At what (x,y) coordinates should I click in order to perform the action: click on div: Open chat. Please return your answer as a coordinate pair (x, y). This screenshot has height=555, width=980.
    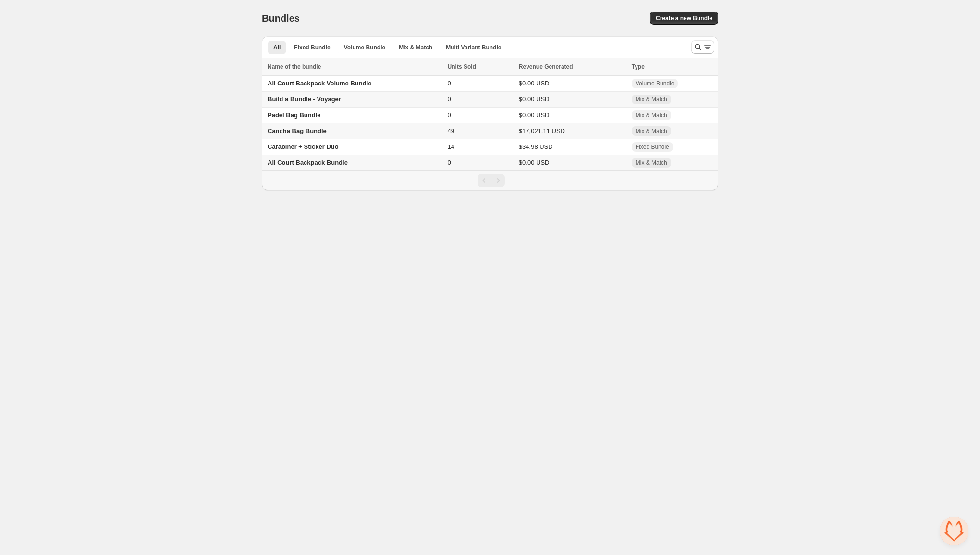
    Looking at the image, I should click on (954, 531).